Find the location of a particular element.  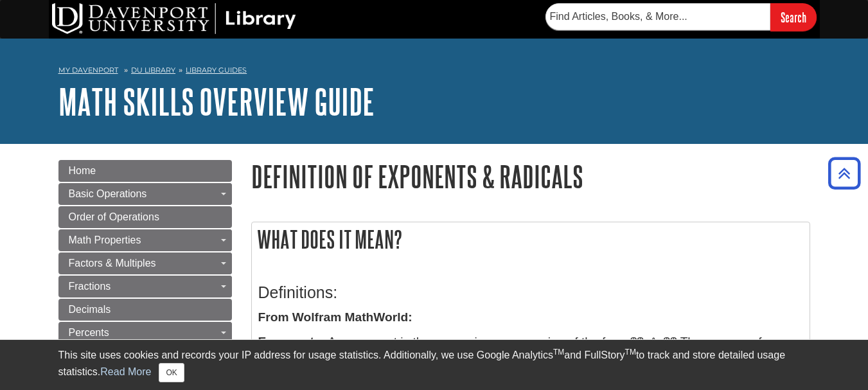

span: Fractions is located at coordinates (90, 286).